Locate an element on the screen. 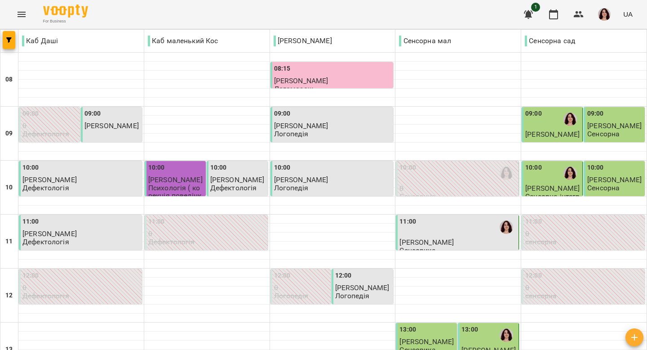  h6: 10 is located at coordinates (9, 187).